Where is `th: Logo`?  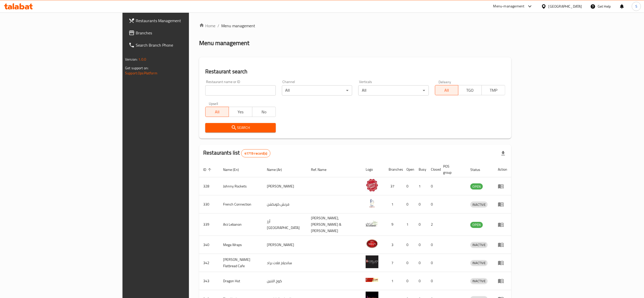 th: Logo is located at coordinates (373, 170).